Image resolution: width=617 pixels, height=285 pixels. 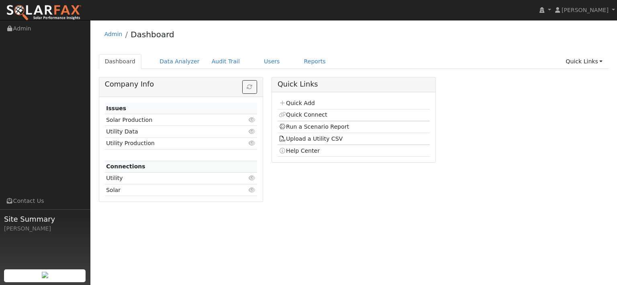 What do you see at coordinates (272, 61) in the screenshot?
I see `a: Users` at bounding box center [272, 61].